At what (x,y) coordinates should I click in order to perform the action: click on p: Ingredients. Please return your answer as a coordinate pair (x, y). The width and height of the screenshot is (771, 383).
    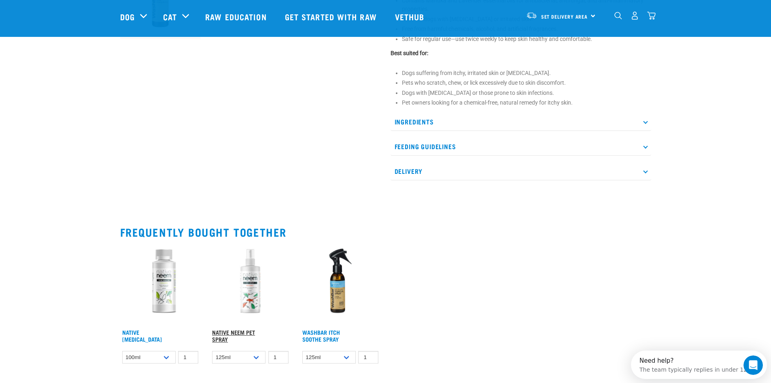
    Looking at the image, I should click on (521, 121).